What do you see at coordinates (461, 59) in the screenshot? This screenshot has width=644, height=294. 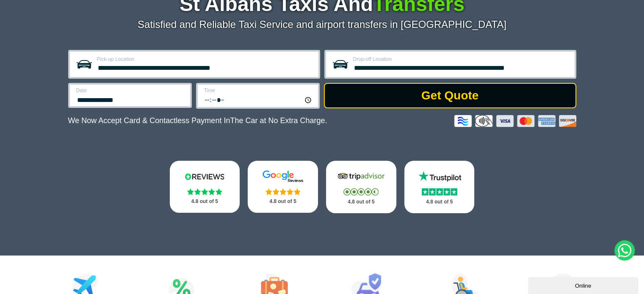 I see `label: Drop-off Location` at bounding box center [461, 59].